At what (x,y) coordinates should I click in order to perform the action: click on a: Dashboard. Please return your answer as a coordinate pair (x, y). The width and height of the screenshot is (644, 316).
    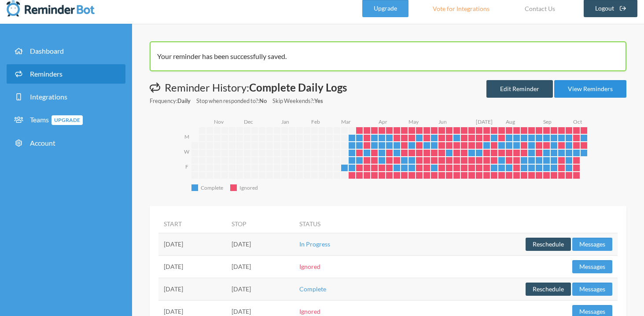
    Looking at the image, I should click on (66, 51).